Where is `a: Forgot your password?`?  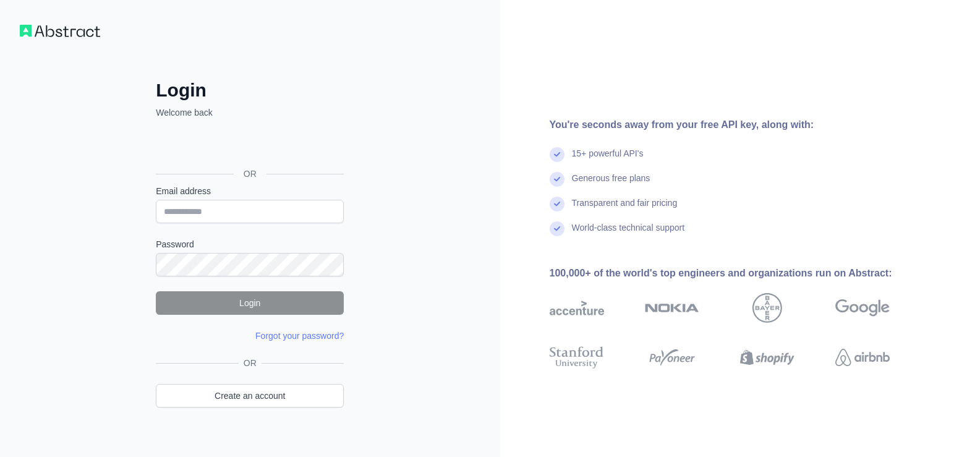 a: Forgot your password? is located at coordinates (299, 336).